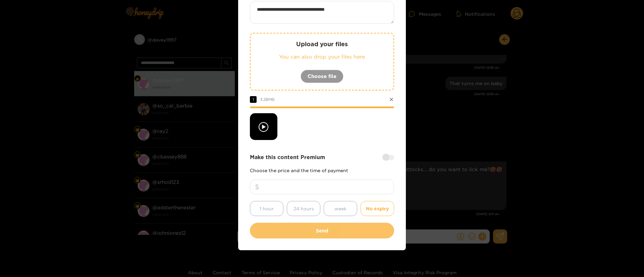 Image resolution: width=644 pixels, height=277 pixels. What do you see at coordinates (267, 99) in the screenshot?
I see `span: 3.28 MB` at bounding box center [267, 99].